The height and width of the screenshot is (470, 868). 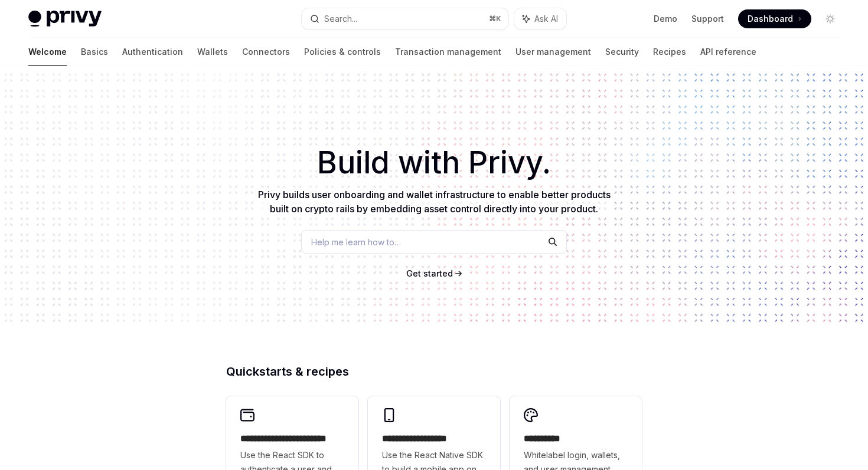 I want to click on span: Dashboard, so click(x=770, y=19).